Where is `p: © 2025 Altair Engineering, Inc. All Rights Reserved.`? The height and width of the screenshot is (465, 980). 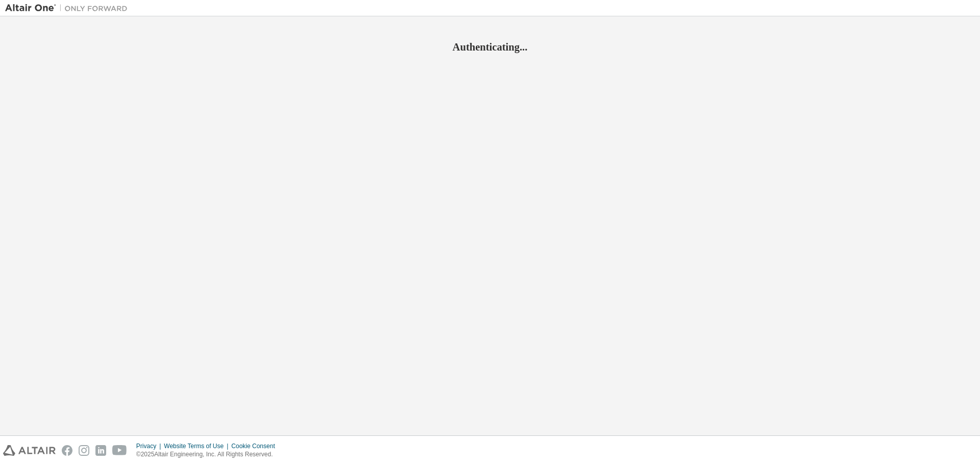
p: © 2025 Altair Engineering, Inc. All Rights Reserved. is located at coordinates (209, 454).